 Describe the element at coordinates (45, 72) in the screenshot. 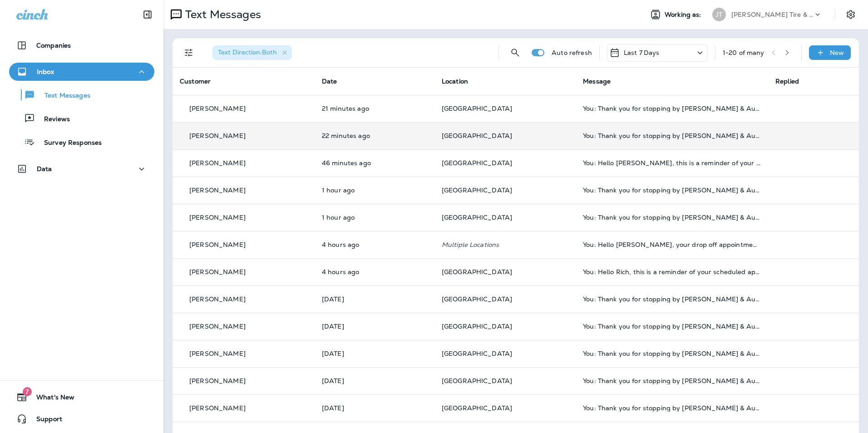

I see `p: Inbox` at that location.